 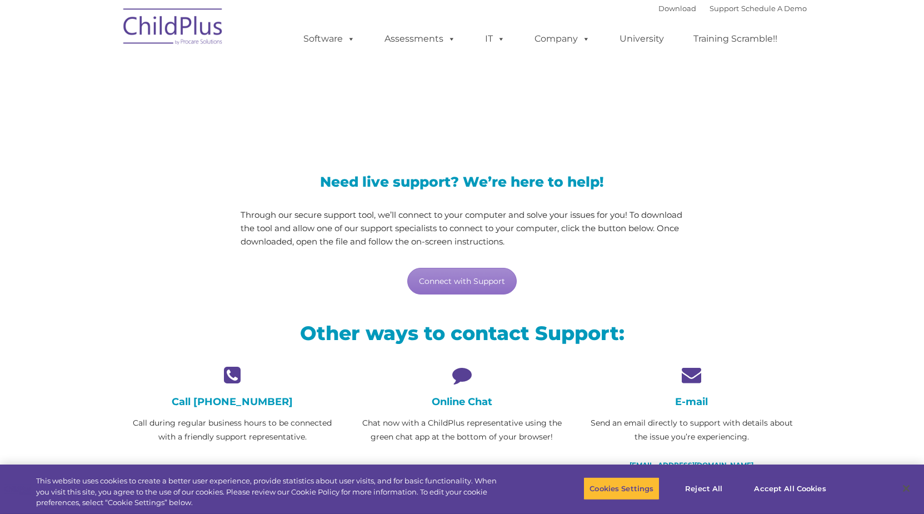 What do you see at coordinates (563, 39) in the screenshot?
I see `a: Company` at bounding box center [563, 39].